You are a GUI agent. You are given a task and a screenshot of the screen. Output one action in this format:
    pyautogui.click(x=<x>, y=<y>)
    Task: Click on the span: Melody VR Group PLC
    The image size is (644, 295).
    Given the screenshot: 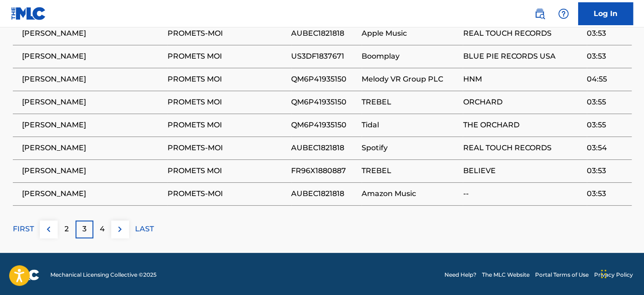 What is the action you would take?
    pyautogui.click(x=410, y=79)
    